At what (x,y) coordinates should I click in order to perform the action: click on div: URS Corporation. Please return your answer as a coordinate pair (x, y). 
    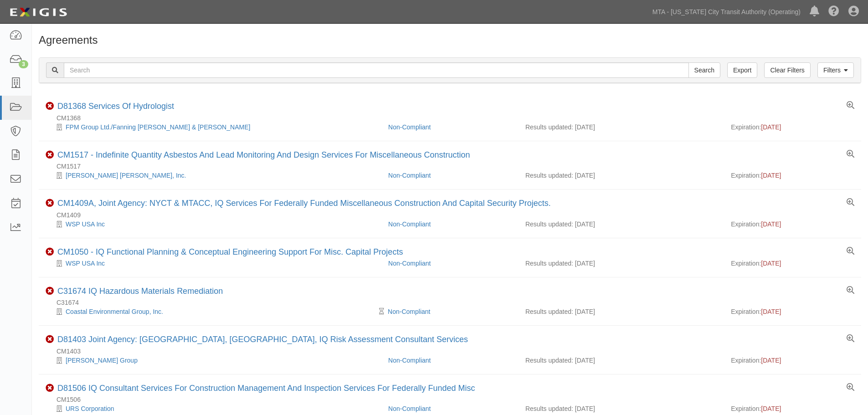
    Looking at the image, I should click on (213, 409).